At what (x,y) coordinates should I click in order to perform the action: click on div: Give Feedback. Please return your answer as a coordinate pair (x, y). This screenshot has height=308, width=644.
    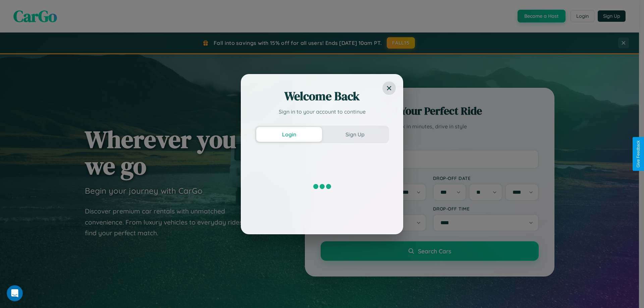
    Looking at the image, I should click on (639, 154).